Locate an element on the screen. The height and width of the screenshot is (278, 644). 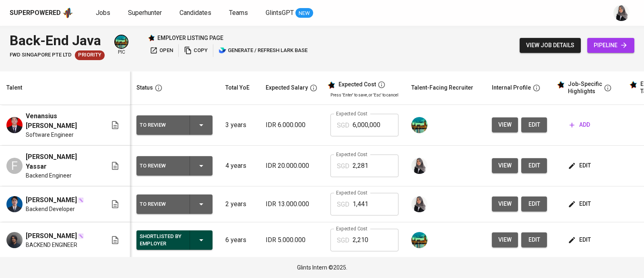
span: Superhunter is located at coordinates (145, 12).